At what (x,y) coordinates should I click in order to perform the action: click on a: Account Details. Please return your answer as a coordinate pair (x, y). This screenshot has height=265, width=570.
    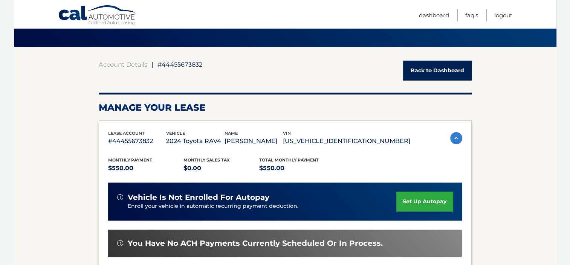
    Looking at the image, I should click on (123, 64).